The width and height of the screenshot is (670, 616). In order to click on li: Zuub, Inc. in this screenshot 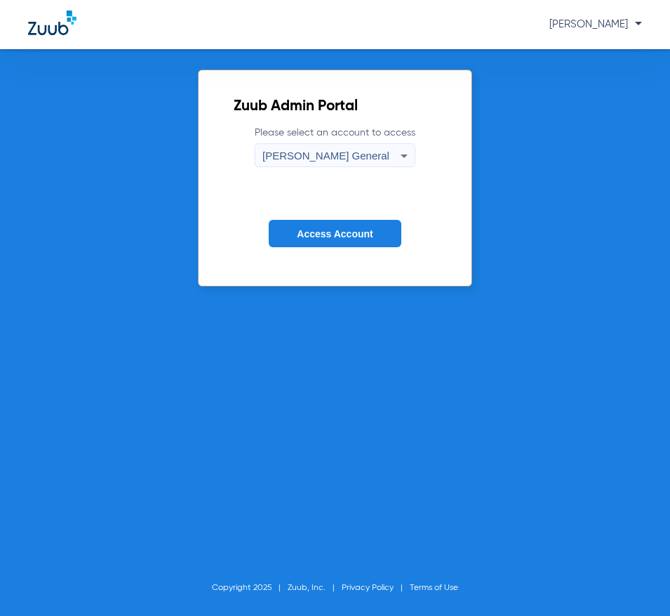, I will do `click(315, 588)`.